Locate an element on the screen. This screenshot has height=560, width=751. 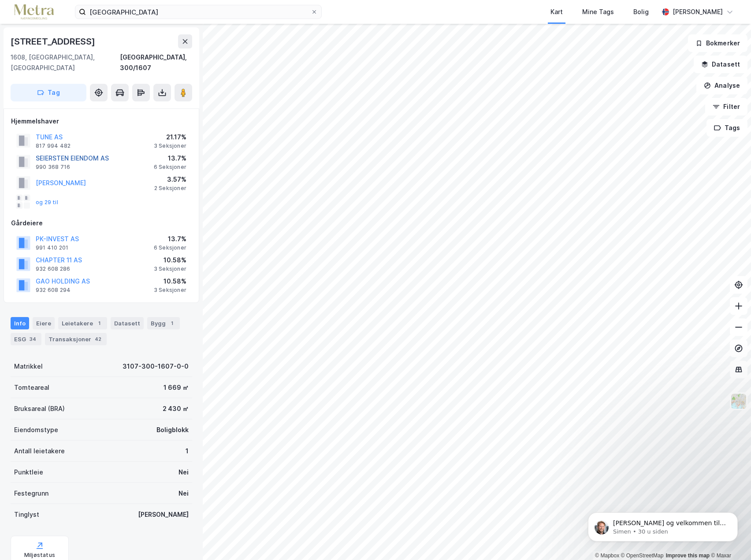
div: Matrikkel is located at coordinates (28, 366).